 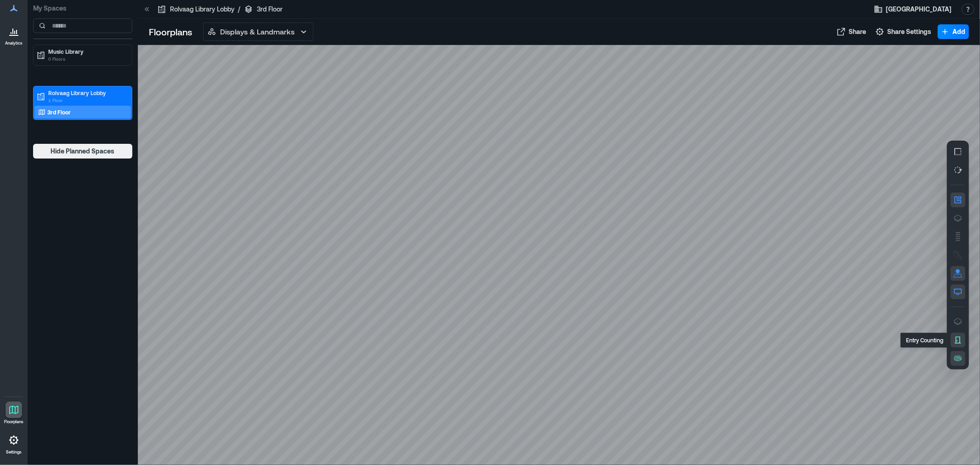 What do you see at coordinates (82, 151) in the screenshot?
I see `span: Hide Planned Spaces` at bounding box center [82, 151].